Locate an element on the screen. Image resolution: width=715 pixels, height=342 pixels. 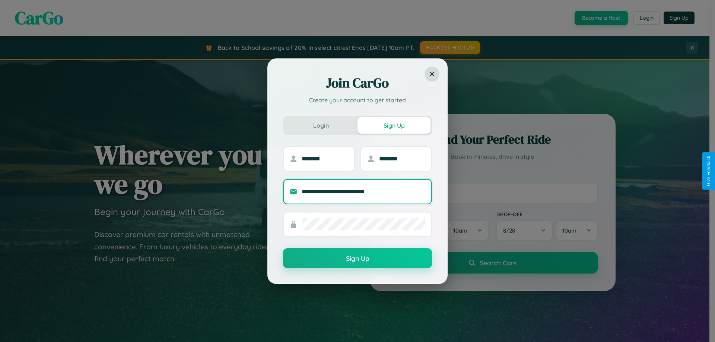
h2: Join CarGo is located at coordinates (357, 83).